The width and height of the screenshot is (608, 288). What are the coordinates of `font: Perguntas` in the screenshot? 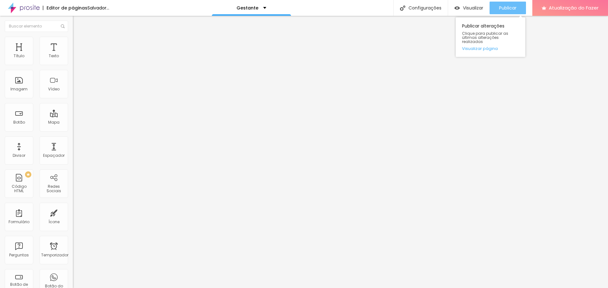 It's located at (19, 255).